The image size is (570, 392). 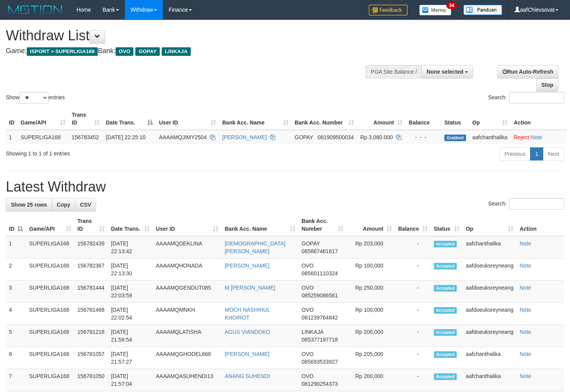 I want to click on span: Copy 081909500034 to clipboard, so click(x=335, y=137).